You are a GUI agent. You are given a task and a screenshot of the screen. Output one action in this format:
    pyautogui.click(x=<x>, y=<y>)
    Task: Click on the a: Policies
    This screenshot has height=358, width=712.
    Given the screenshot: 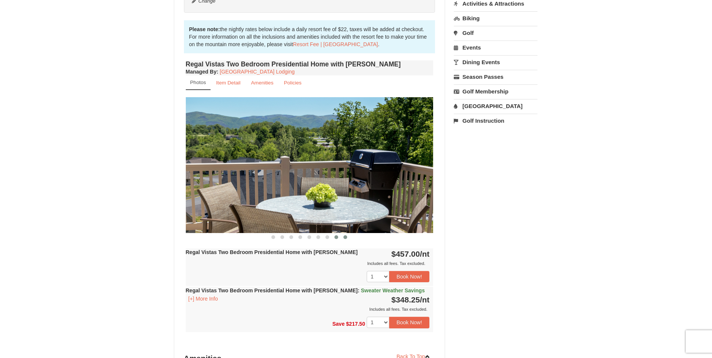 What is the action you would take?
    pyautogui.click(x=292, y=83)
    